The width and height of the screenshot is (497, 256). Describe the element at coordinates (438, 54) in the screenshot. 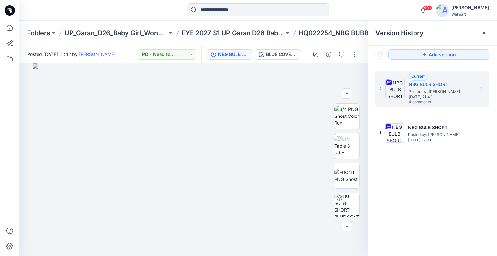

I see `button: Add version` at that location.